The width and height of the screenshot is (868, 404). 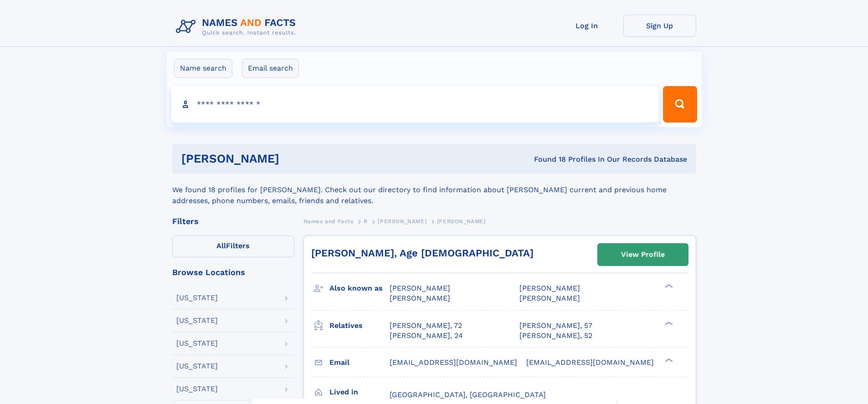 I want to click on h3: Also known as, so click(x=359, y=288).